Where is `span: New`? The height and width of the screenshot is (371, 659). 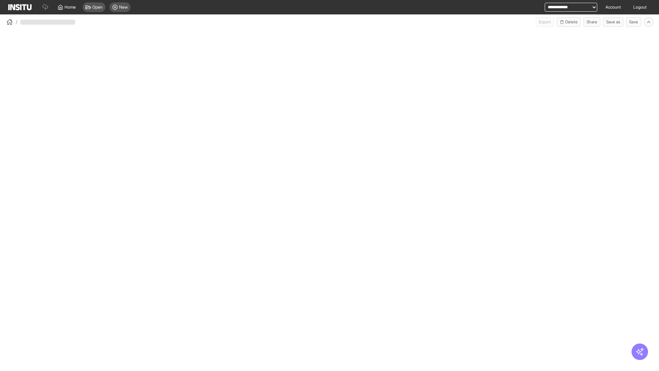
span: New is located at coordinates (123, 7).